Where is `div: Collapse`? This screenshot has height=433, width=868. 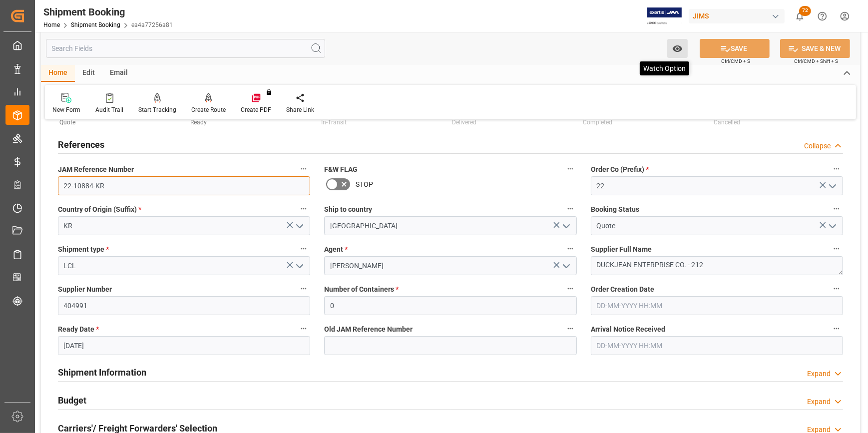
div: Collapse is located at coordinates (817, 146).